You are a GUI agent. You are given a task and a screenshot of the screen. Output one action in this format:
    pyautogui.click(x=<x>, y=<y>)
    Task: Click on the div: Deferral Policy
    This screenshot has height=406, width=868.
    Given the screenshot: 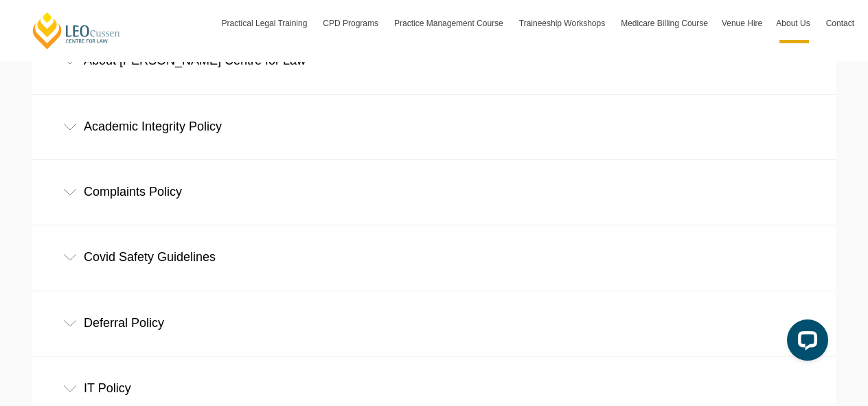 What is the action you would take?
    pyautogui.click(x=434, y=323)
    